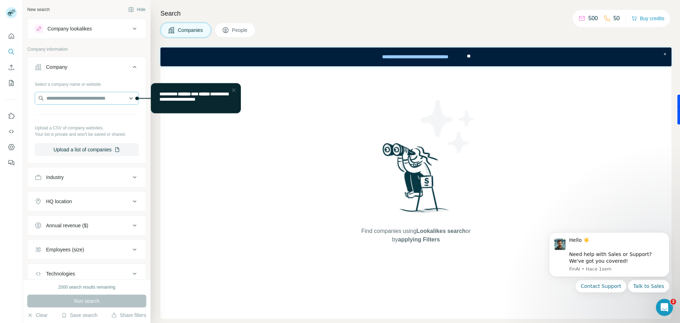  What do you see at coordinates (11, 147) in the screenshot?
I see `button: Dashboard` at bounding box center [11, 147].